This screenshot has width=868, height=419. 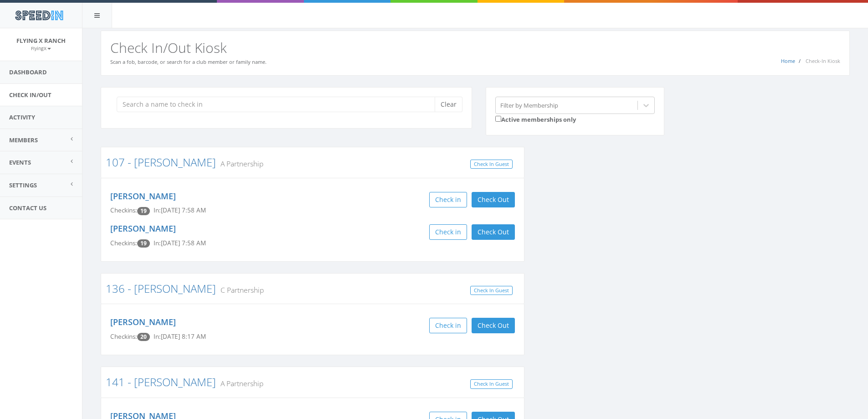 What do you see at coordinates (28, 208) in the screenshot?
I see `span: Contact Us` at bounding box center [28, 208].